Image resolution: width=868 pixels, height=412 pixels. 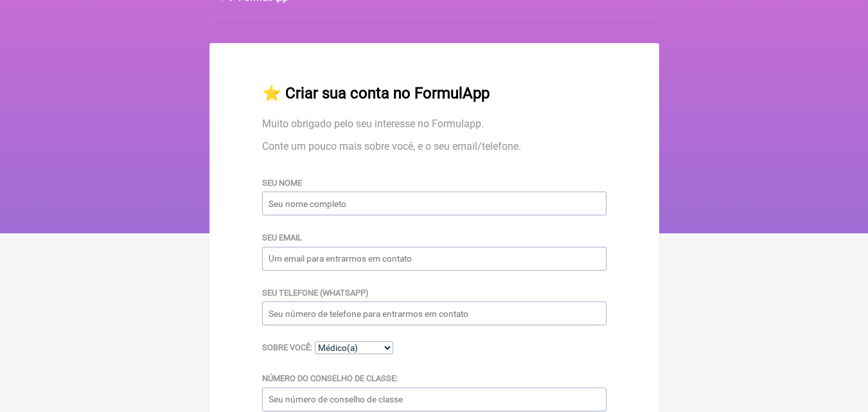 What do you see at coordinates (315, 292) in the screenshot?
I see `label: Seu telefone (WhatsApp)` at bounding box center [315, 292].